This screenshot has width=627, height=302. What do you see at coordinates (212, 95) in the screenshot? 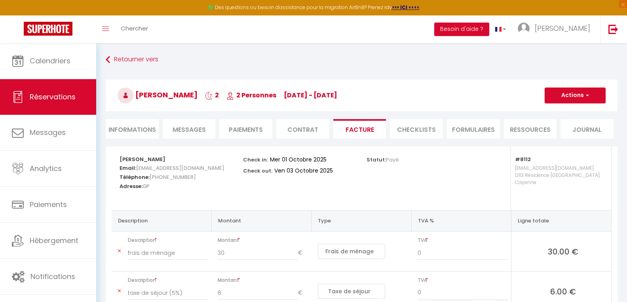
I see `span: 2` at bounding box center [212, 95].